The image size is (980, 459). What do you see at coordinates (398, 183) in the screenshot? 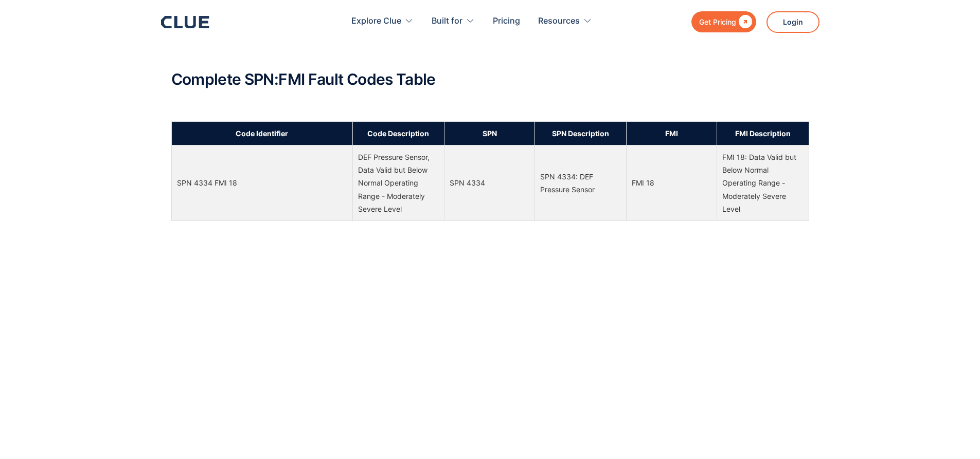
I see `div: DEF Pressure Sensor, Data Valid but Below Normal Operating Range - Moderately Severe Level` at bounding box center [398, 183].